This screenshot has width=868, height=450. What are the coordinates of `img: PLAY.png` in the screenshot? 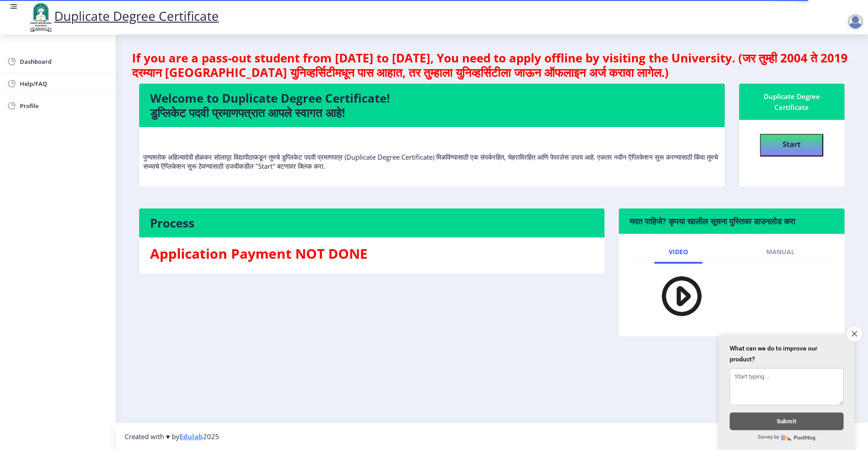 It's located at (676, 296).